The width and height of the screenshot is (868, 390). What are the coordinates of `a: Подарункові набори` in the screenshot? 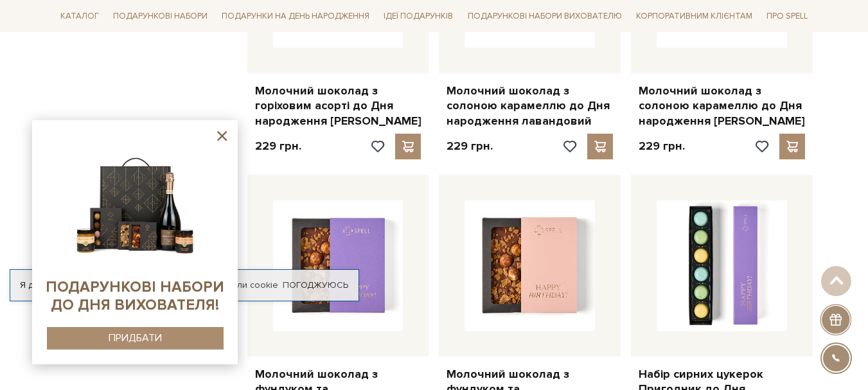 It's located at (160, 16).